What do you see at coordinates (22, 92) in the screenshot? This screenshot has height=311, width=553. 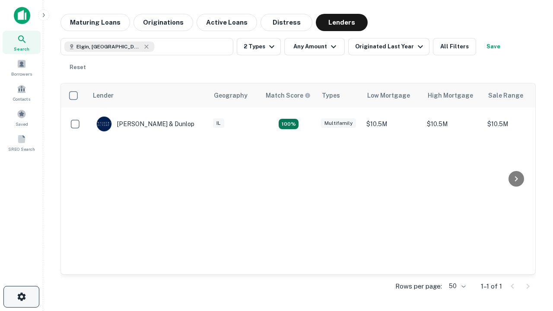 I see `div: Contacts` at bounding box center [22, 92].